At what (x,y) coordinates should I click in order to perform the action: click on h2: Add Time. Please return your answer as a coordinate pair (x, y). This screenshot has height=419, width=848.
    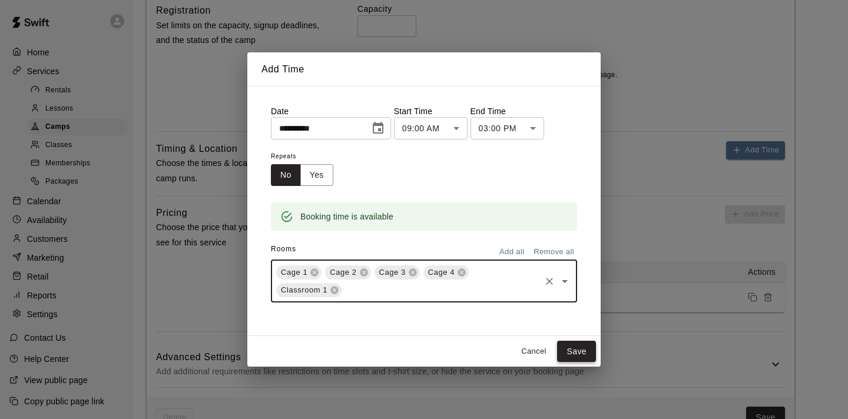
    Looking at the image, I should click on (424, 70).